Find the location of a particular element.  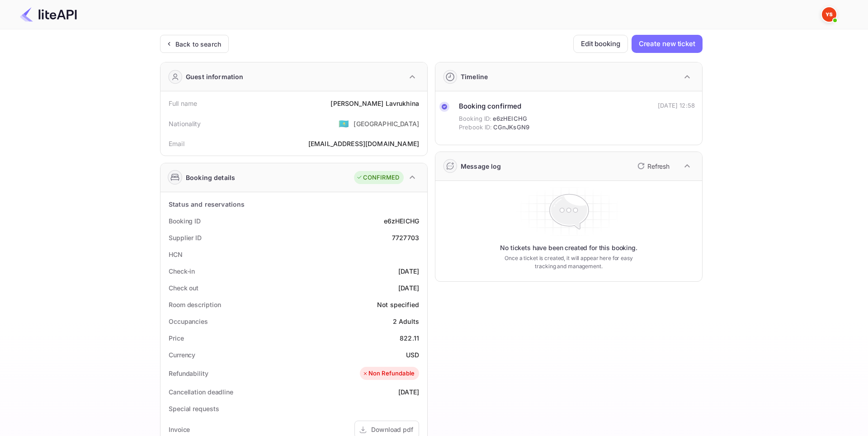

p: Once a ticket is created, it will appear here for easy tracking and management. is located at coordinates (569, 263).